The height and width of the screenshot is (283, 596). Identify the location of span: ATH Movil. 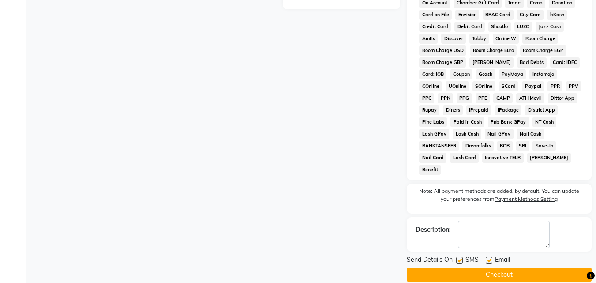
(530, 98).